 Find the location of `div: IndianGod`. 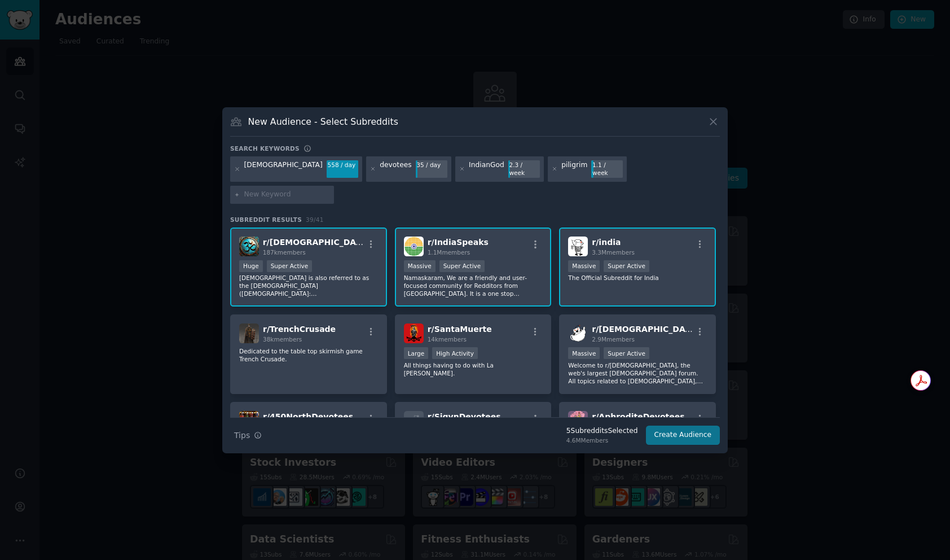

div: IndianGod is located at coordinates (487, 169).